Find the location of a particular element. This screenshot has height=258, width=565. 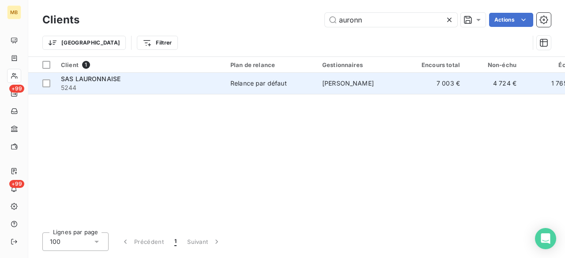

td: 7 003 € is located at coordinates (437, 83).